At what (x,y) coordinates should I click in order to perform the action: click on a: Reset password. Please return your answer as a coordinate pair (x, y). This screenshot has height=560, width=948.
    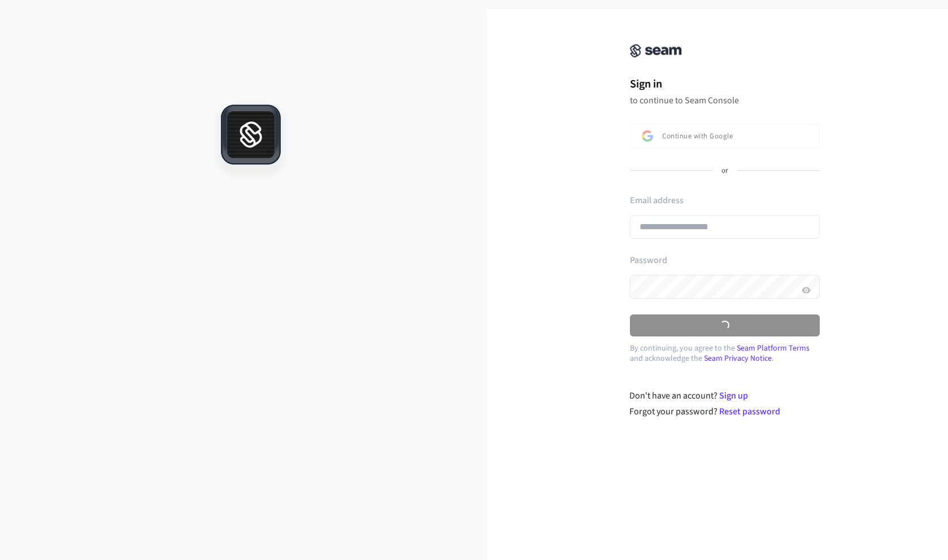
    Looking at the image, I should click on (750, 412).